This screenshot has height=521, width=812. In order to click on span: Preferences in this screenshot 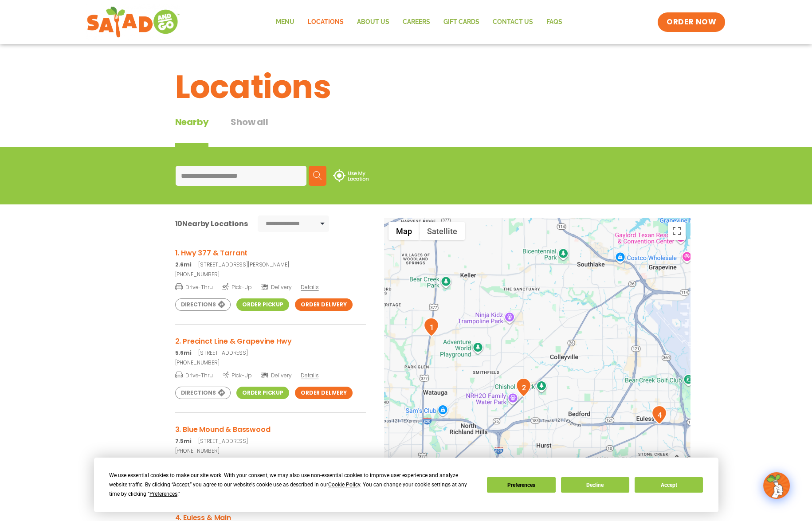, I will do `click(163, 494)`.